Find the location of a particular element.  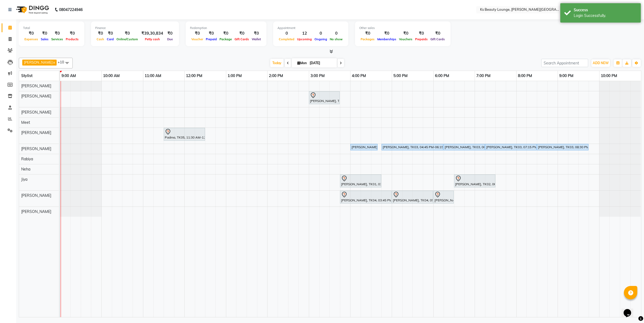

span: Petty cash is located at coordinates (152, 39).